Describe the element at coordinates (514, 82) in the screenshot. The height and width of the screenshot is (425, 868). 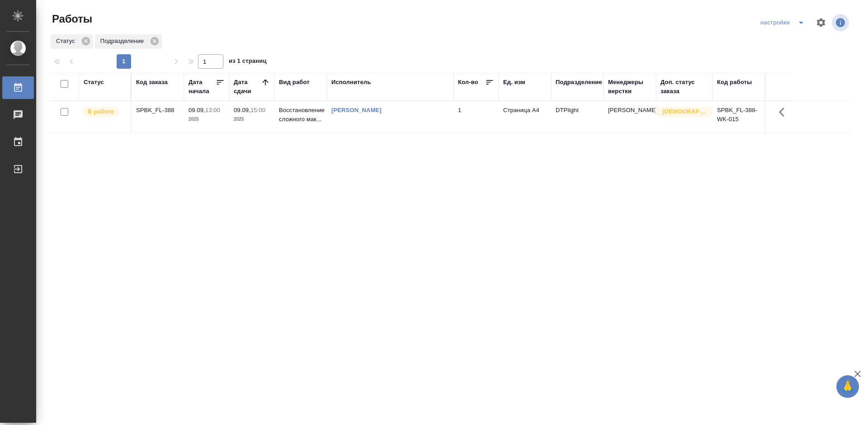
I see `div: Ед. изм` at that location.